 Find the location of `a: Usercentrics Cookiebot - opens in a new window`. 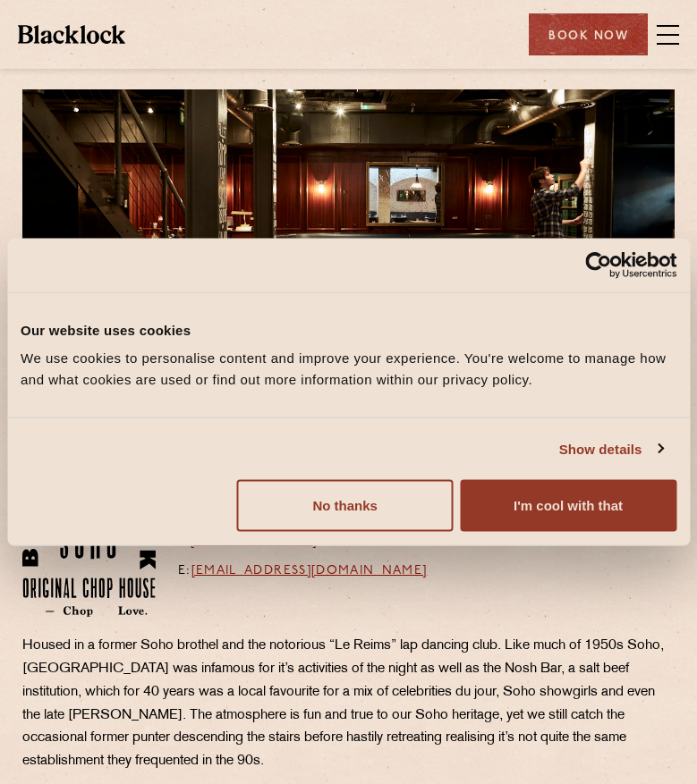

a: Usercentrics Cookiebot - opens in a new window is located at coordinates (598, 265).